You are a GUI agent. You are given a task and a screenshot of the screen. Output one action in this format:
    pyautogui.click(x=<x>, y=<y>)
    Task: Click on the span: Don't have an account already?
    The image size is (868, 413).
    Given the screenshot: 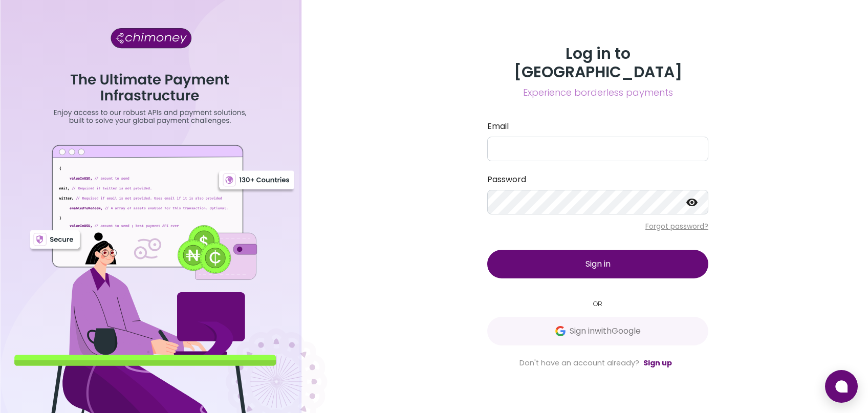 What is the action you would take?
    pyautogui.click(x=579, y=363)
    